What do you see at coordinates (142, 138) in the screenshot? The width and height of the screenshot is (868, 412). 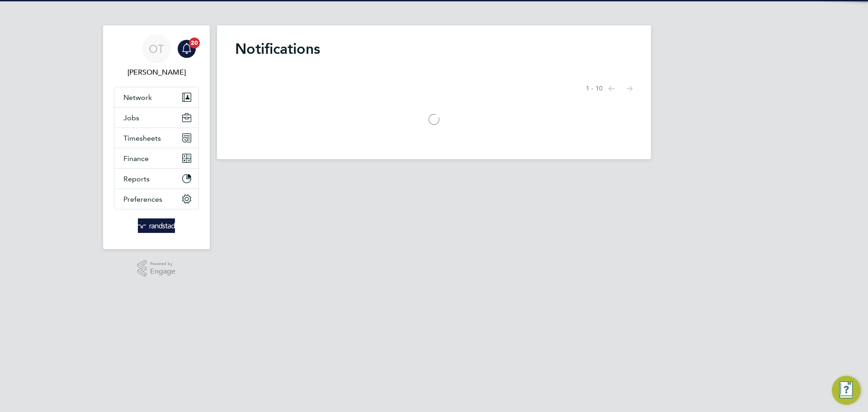 I see `span: Timesheets` at bounding box center [142, 138].